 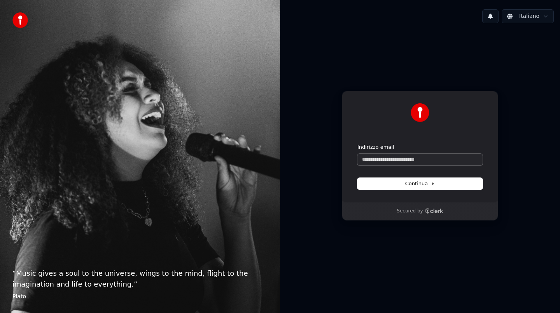 I want to click on p: “ Music gives a soul to the universe, wings to the mind, flight to the imagination and life to ev..., so click(x=140, y=279).